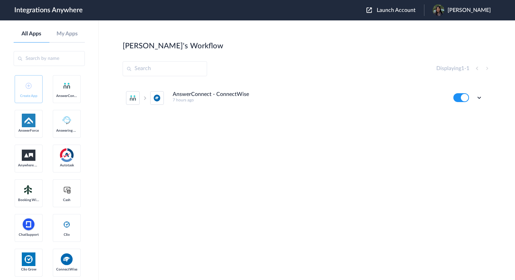 This screenshot has width=515, height=280. What do you see at coordinates (211, 94) in the screenshot?
I see `h4: AnswerConnect - ConnectWise` at bounding box center [211, 94].